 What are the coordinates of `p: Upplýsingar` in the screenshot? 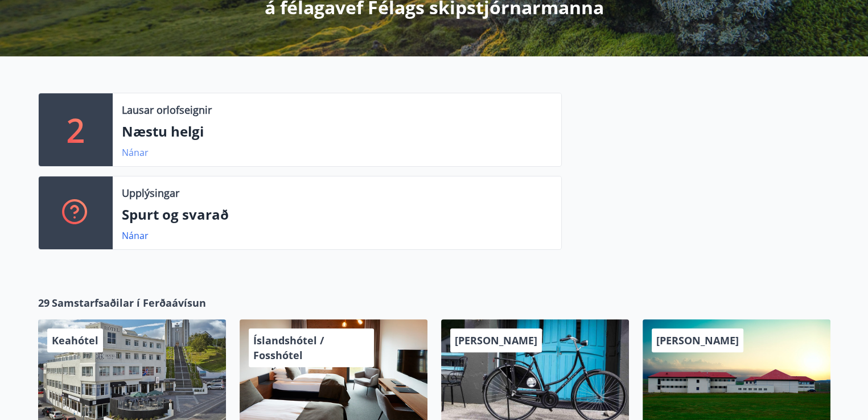 It's located at (151, 193).